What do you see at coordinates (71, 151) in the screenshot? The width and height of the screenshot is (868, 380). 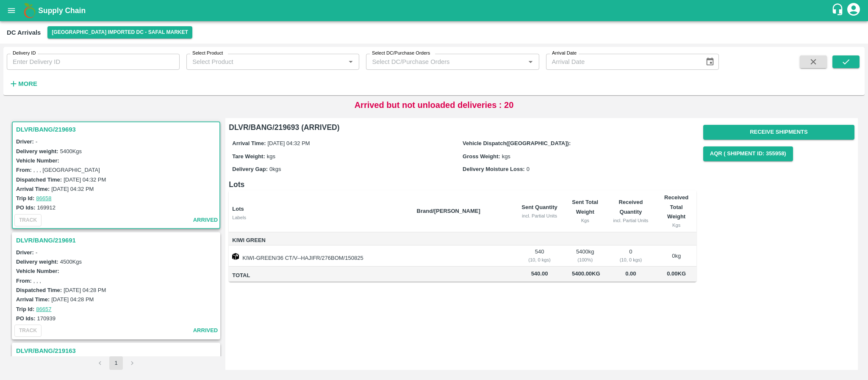 I see `label: 5400 Kgs` at bounding box center [71, 151].